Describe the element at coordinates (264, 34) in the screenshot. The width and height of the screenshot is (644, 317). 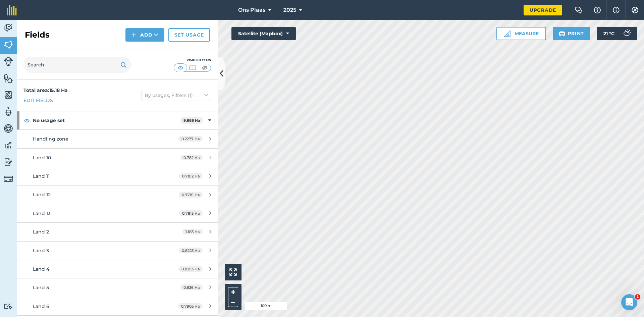
I see `button: Satellite (Mapbox)` at that location.